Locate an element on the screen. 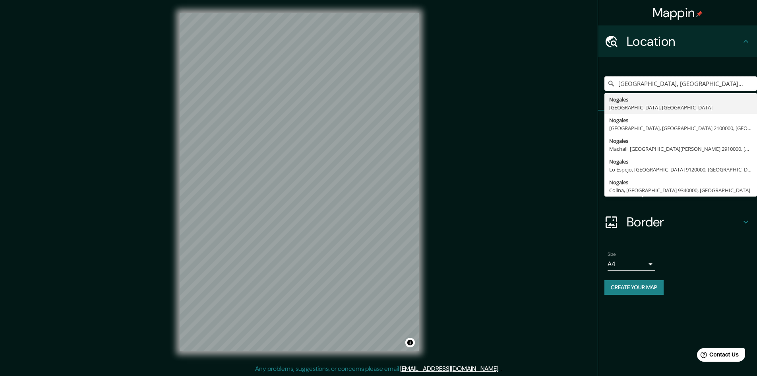  div: Pins is located at coordinates (678, 126).